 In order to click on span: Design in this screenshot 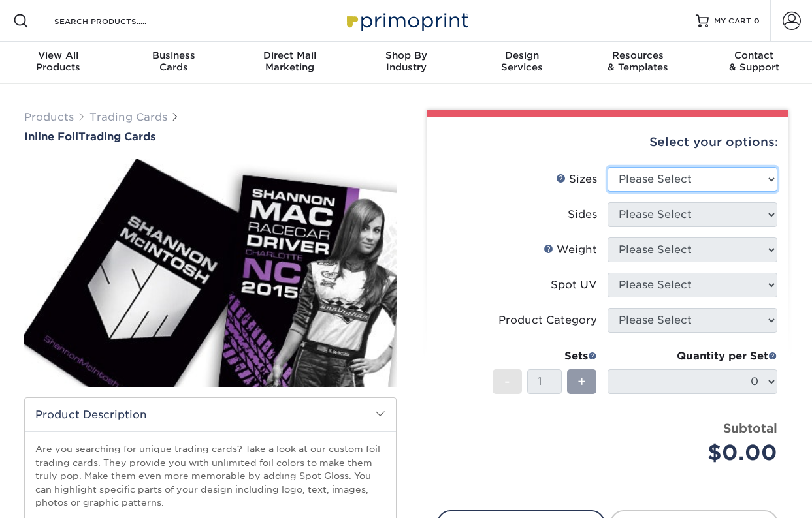, I will do `click(522, 55)`.